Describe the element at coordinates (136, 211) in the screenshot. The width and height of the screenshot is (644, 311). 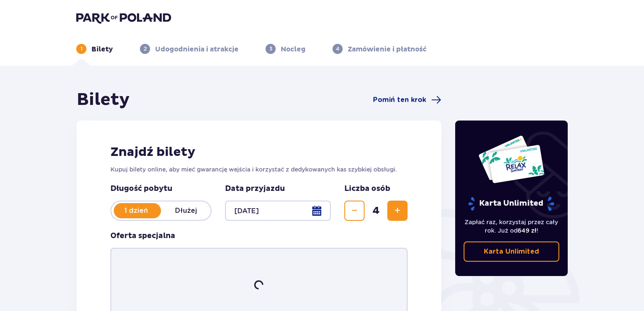
I see `p: 1 dzień` at that location.